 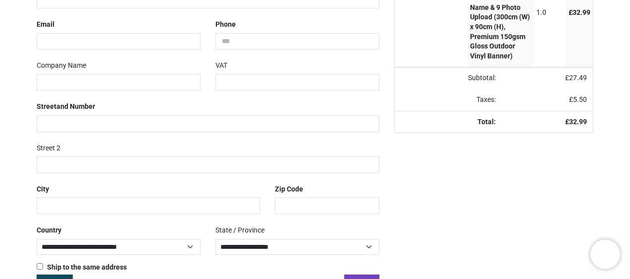 I want to click on label: Zip Code, so click(x=289, y=190).